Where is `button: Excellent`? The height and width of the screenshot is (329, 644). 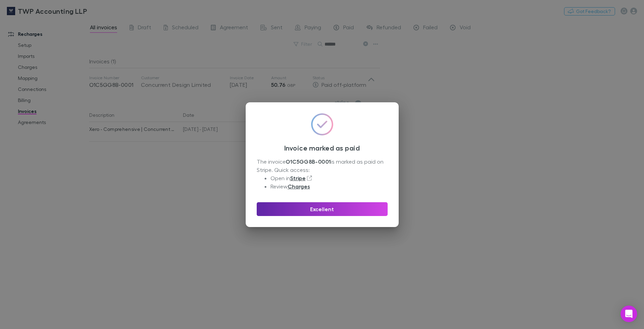 button: Excellent is located at coordinates (322, 209).